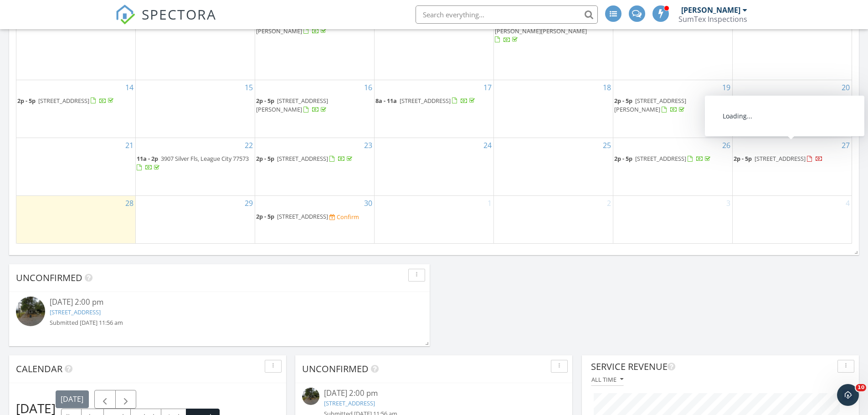 This screenshot has height=415, width=868. Describe the element at coordinates (76, 167) in the screenshot. I see `td: Go to September 21, 2025` at that location.